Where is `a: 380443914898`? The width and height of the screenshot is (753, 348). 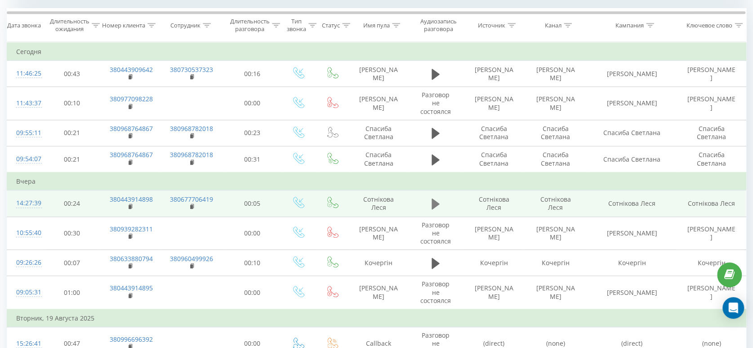 a: 380443914898 is located at coordinates (131, 199).